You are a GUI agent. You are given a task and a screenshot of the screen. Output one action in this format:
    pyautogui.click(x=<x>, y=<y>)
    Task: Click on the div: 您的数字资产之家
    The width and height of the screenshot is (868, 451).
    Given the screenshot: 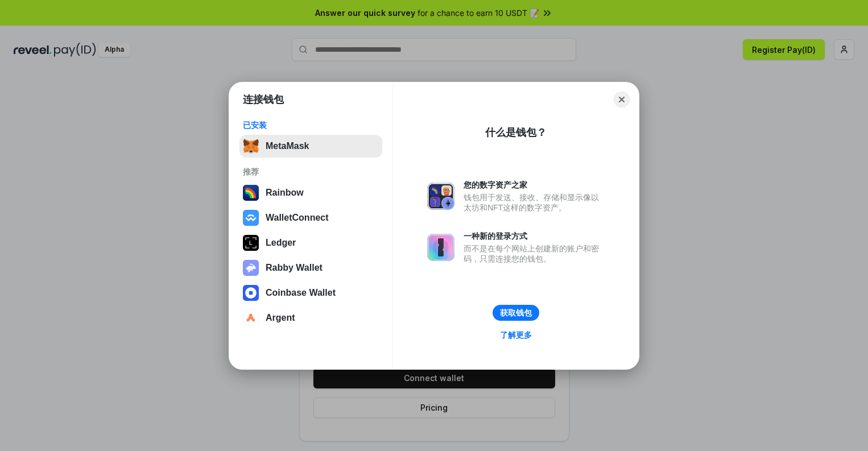 What is the action you would take?
    pyautogui.click(x=534, y=184)
    